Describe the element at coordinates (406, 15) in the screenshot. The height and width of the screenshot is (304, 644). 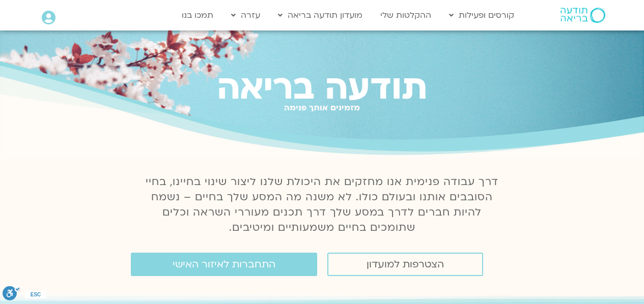
I see `a: ההקלטות שלי` at that location.